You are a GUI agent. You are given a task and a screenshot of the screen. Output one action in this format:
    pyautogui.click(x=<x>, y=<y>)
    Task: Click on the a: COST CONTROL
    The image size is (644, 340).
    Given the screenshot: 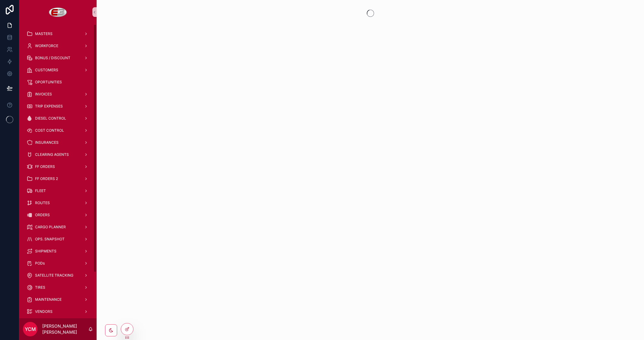 What is the action you would take?
    pyautogui.click(x=58, y=131)
    